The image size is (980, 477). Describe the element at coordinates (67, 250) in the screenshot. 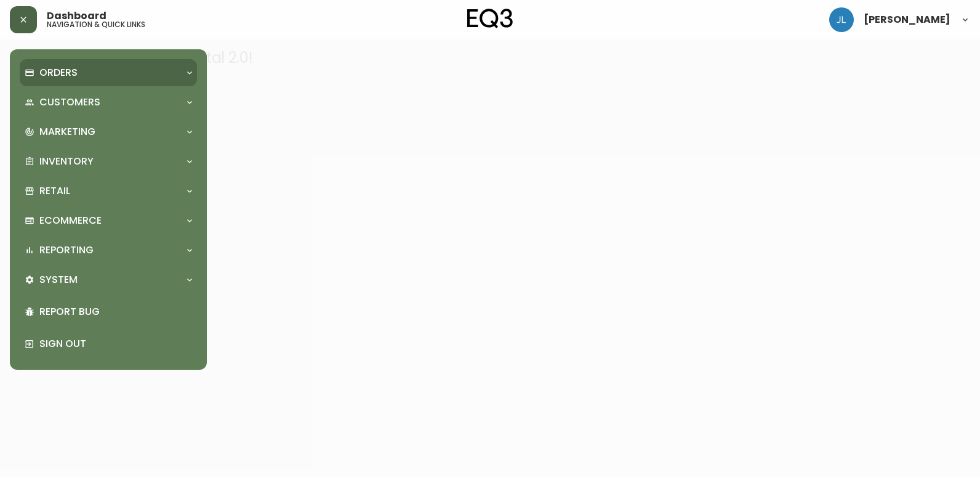

I see `p: Reporting` at that location.